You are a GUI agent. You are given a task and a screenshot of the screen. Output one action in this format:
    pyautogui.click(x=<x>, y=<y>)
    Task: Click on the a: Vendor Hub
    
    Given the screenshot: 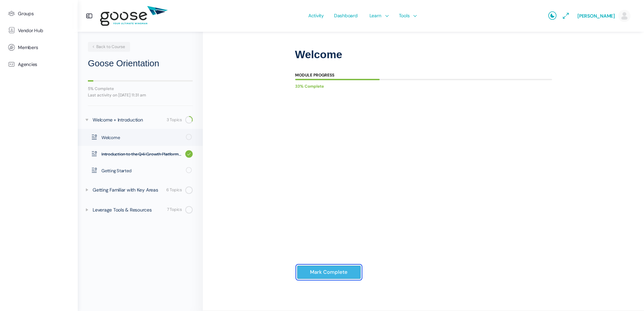 What is the action you would take?
    pyautogui.click(x=39, y=31)
    